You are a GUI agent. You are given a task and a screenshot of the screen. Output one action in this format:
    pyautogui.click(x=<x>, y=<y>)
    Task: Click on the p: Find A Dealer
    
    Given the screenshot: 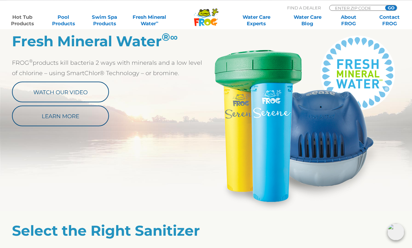 What is the action you would take?
    pyautogui.click(x=304, y=8)
    